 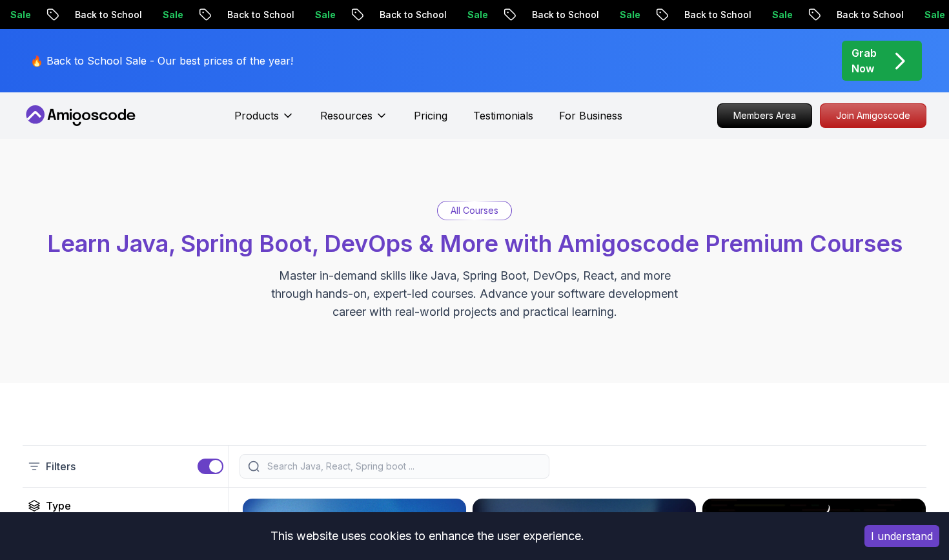 I want to click on button: Products, so click(x=264, y=121).